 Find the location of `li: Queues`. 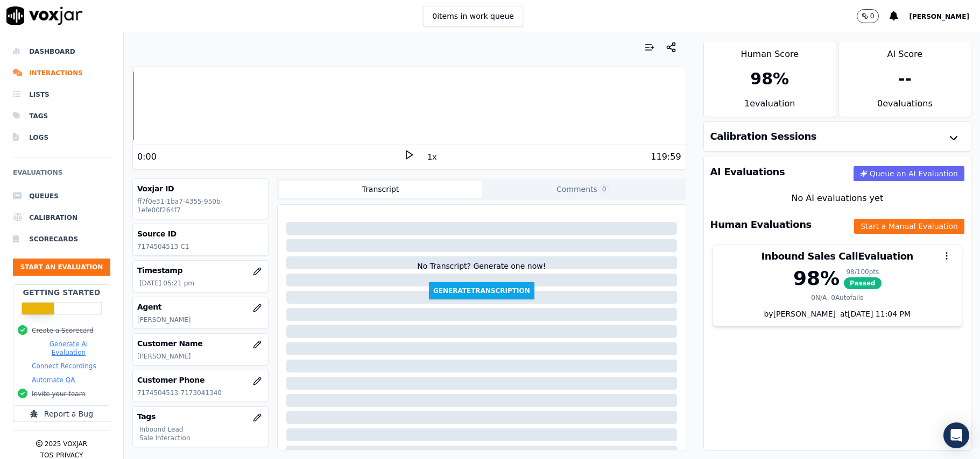

li: Queues is located at coordinates (61, 196).